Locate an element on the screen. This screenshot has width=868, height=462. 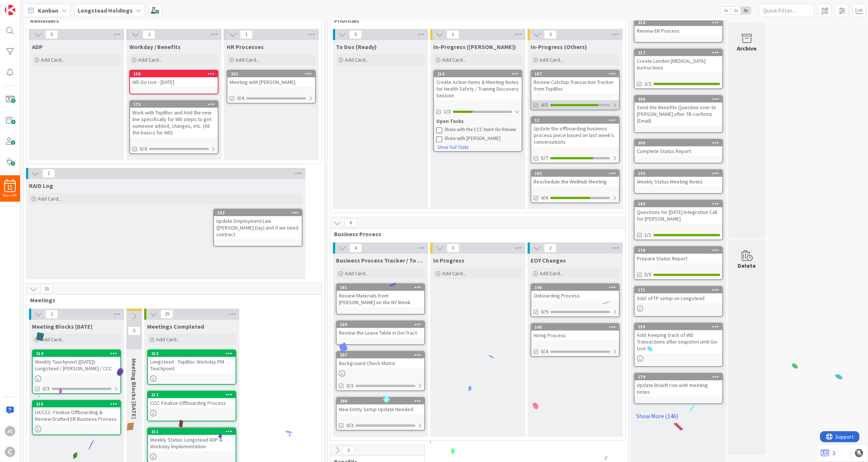
div: 167 is located at coordinates (575, 74).